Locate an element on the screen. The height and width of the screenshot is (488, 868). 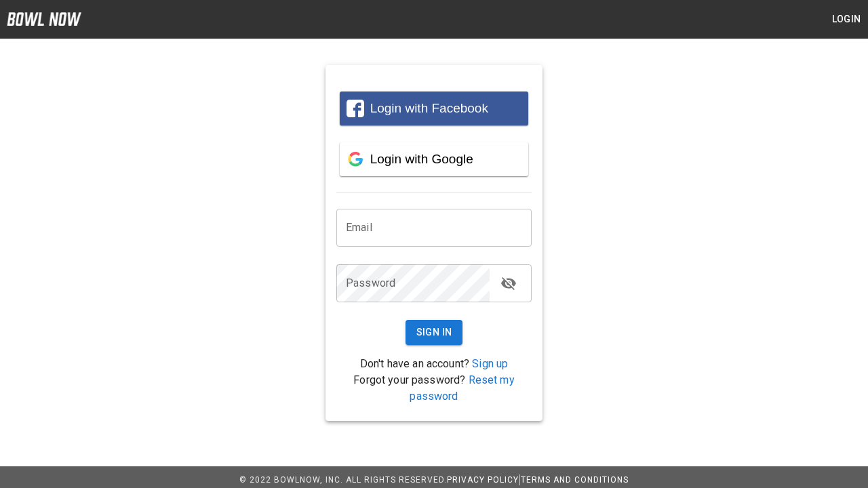
a: Terms and Conditions is located at coordinates (574, 480).